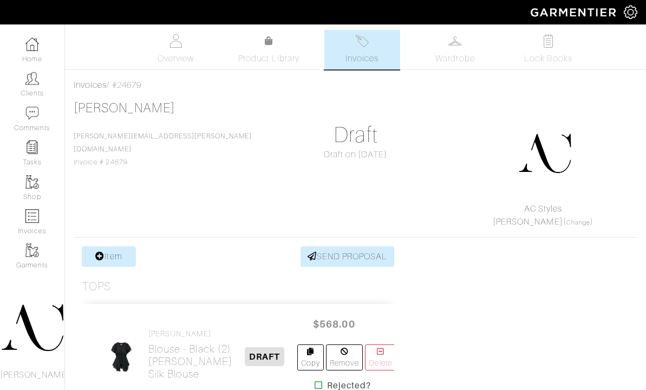 The image size is (646, 390). What do you see at coordinates (264, 356) in the screenshot?
I see `span: DRAFT` at bounding box center [264, 356].